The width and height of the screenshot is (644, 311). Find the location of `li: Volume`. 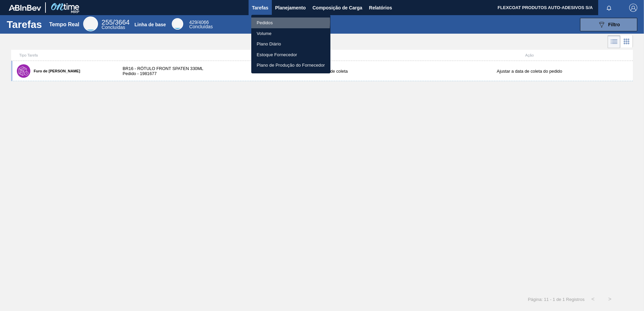

li: Volume is located at coordinates (291, 33).